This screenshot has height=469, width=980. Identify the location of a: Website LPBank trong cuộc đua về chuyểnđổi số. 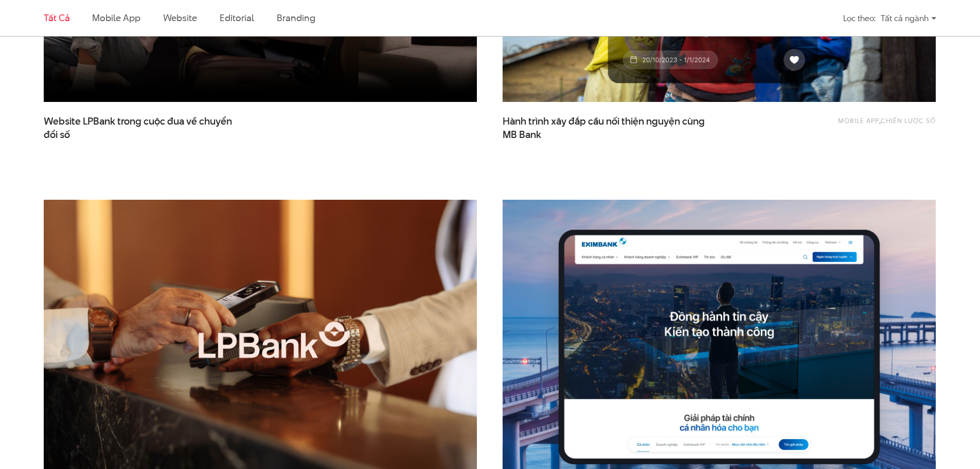
(147, 128).